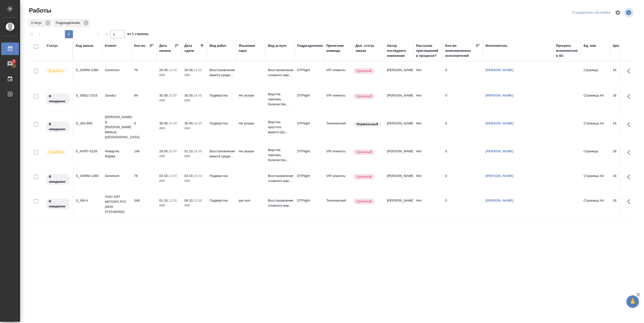 Image resolution: width=644 pixels, height=323 pixels. Describe the element at coordinates (39, 11) in the screenshot. I see `span: Работы` at that location.